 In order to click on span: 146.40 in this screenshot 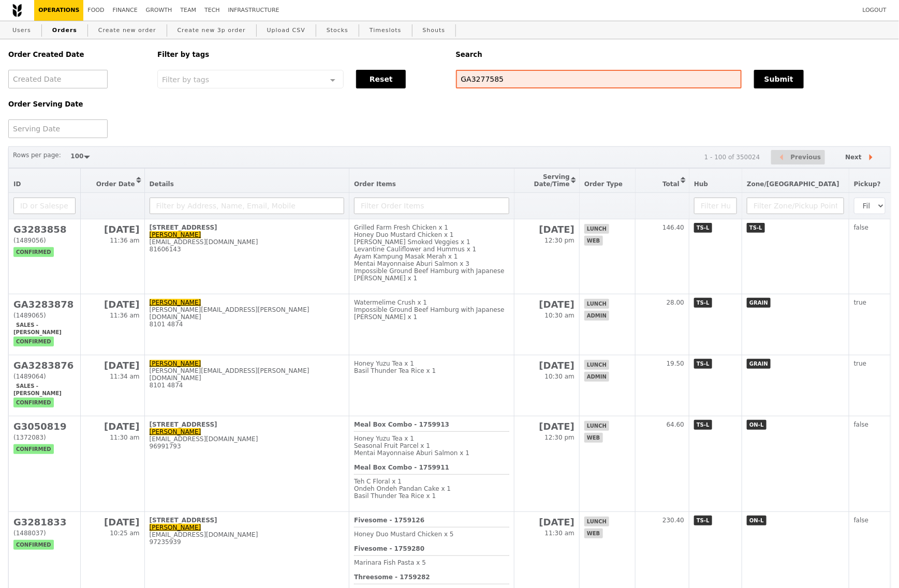, I will do `click(673, 228)`.